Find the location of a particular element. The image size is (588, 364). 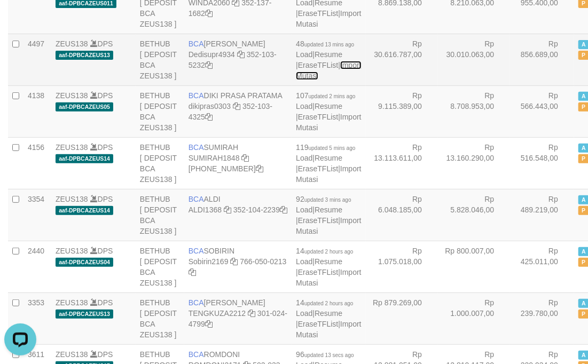

td: Rp 516.548,00 is located at coordinates (542, 163).